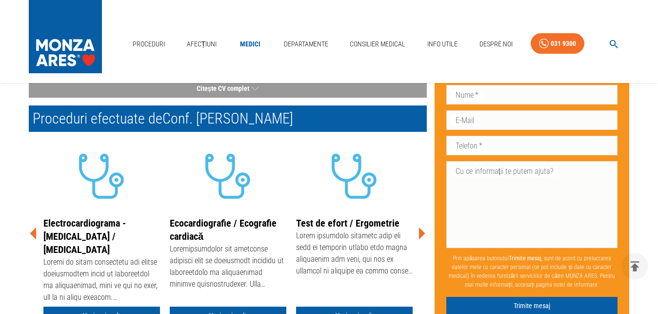  Describe the element at coordinates (443, 44) in the screenshot. I see `a: Info Utile` at that location.